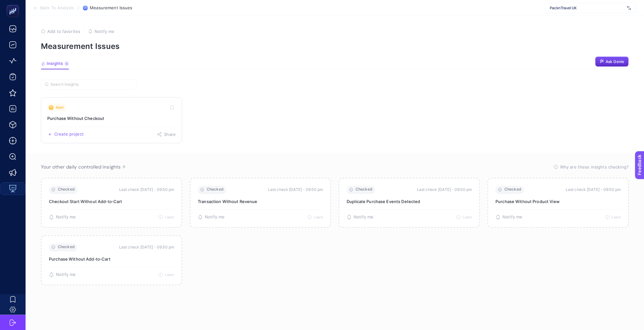 Image resolution: width=644 pixels, height=330 pixels. What do you see at coordinates (335, 46) in the screenshot?
I see `p: Measurement Issues` at bounding box center [335, 46].